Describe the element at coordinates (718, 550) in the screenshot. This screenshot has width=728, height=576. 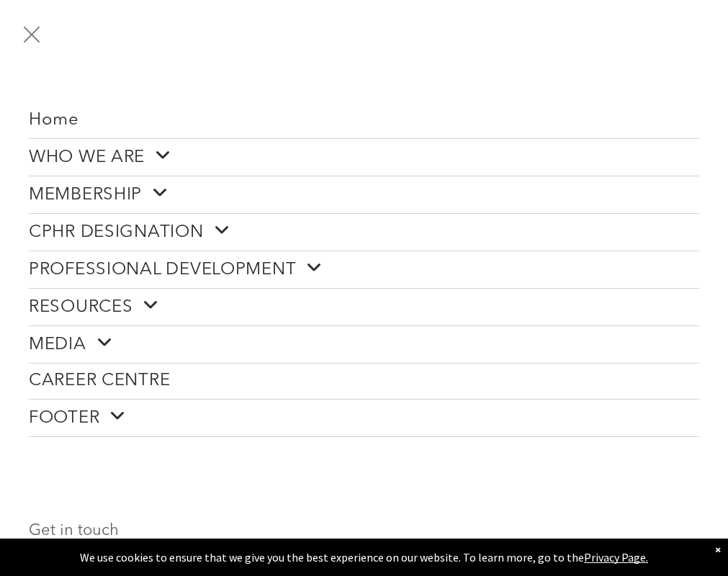
I see `div: Dismiss notification` at that location.